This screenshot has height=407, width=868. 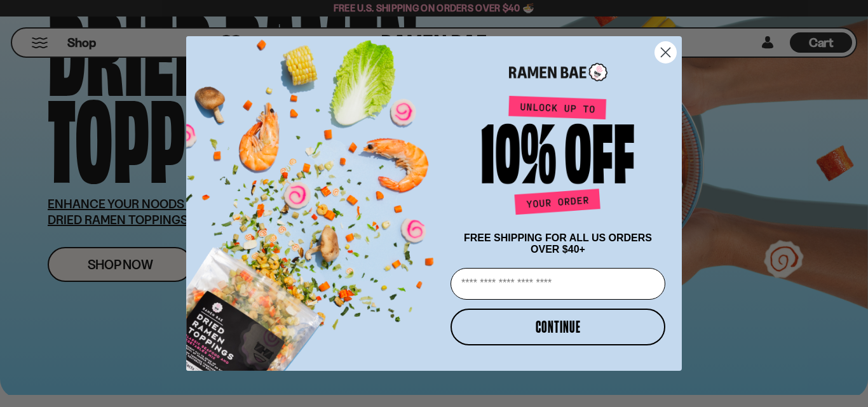 I want to click on img: Ramen Bae Logo, so click(x=558, y=72).